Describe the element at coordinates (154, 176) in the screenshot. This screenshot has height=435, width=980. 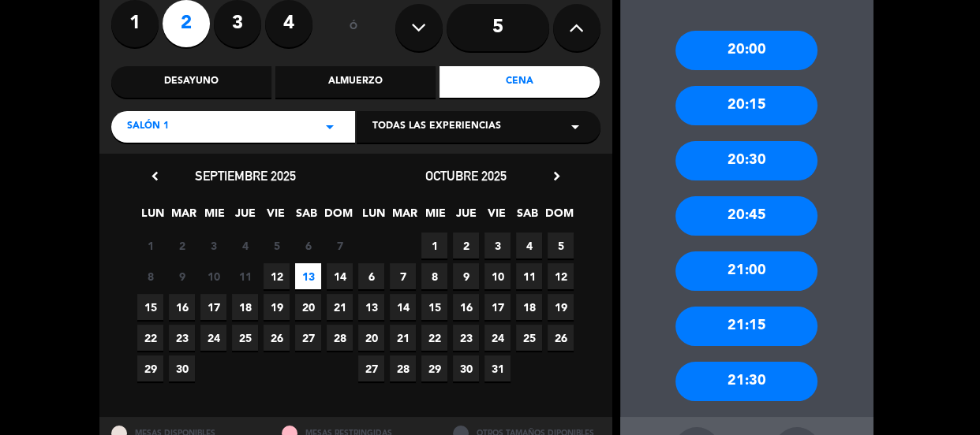
I see `i: chevron_left` at that location.